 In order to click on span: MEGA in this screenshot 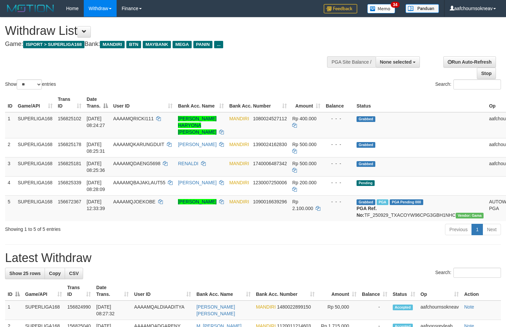, I will do `click(182, 45)`.